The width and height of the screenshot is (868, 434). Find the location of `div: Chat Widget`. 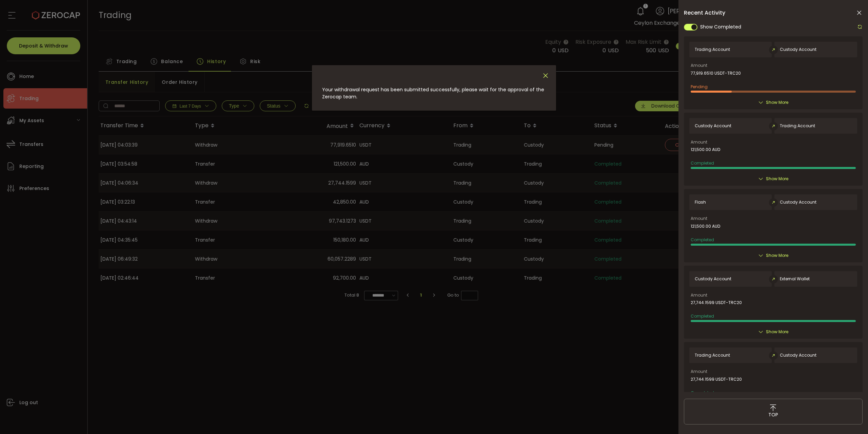

div: Chat Widget is located at coordinates (851, 418).